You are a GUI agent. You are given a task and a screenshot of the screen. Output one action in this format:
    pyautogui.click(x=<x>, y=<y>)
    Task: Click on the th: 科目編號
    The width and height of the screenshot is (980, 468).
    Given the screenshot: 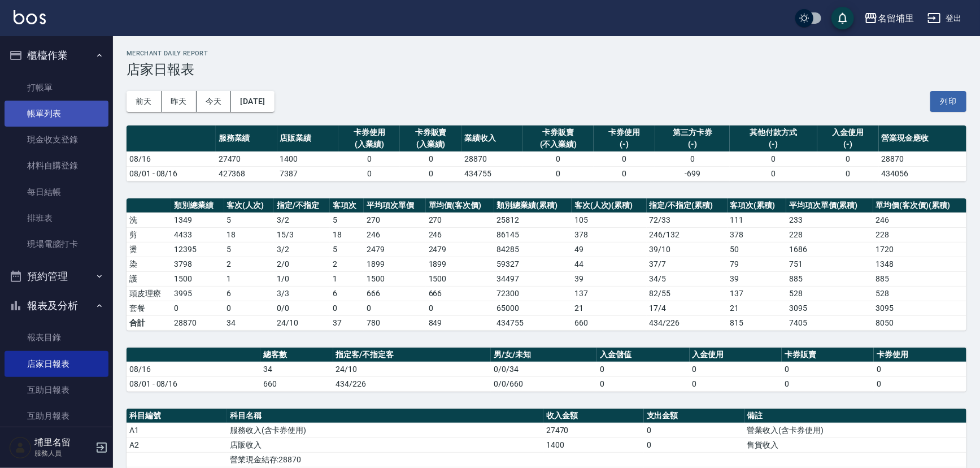 What is the action you would take?
    pyautogui.click(x=176, y=416)
    